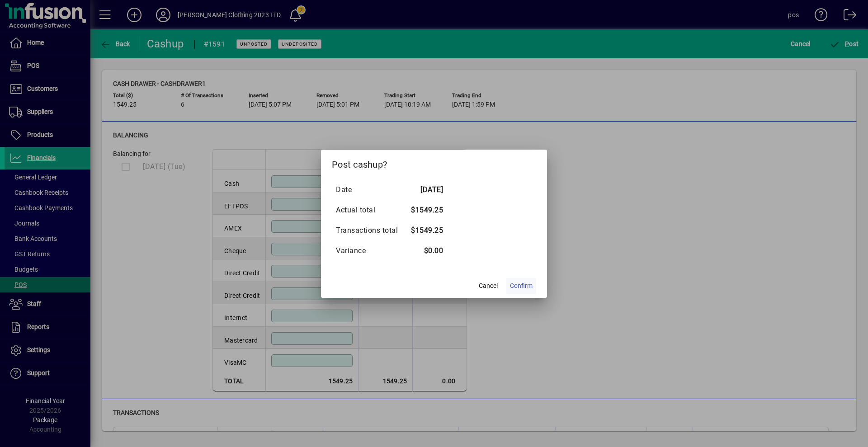 This screenshot has height=447, width=868. Describe the element at coordinates (488, 285) in the screenshot. I see `span: Cancel` at that location.